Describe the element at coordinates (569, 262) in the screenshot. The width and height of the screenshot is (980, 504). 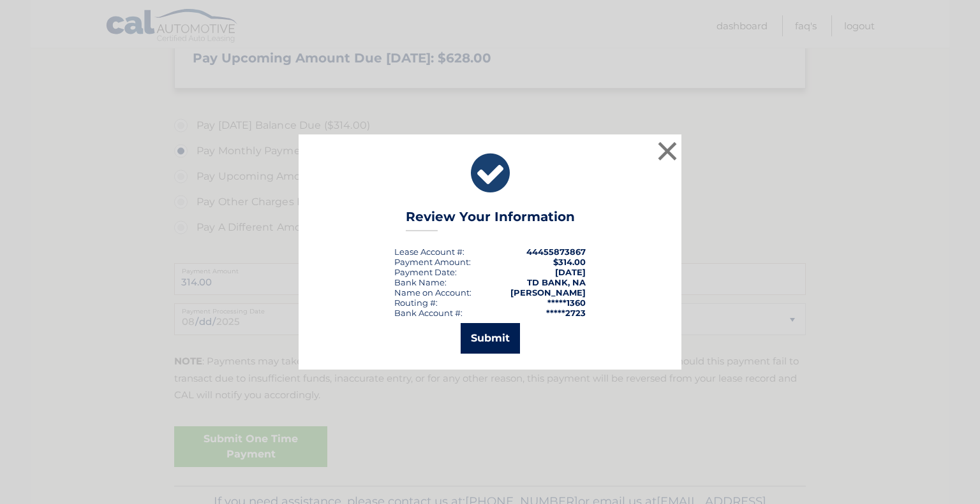
I see `span: $314.00` at that location.